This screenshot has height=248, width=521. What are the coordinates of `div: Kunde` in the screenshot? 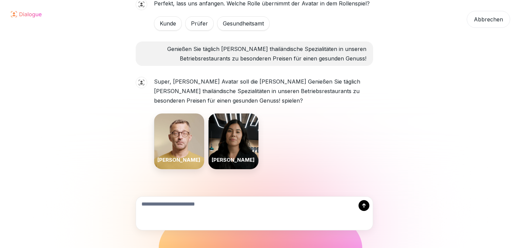 It's located at (168, 23).